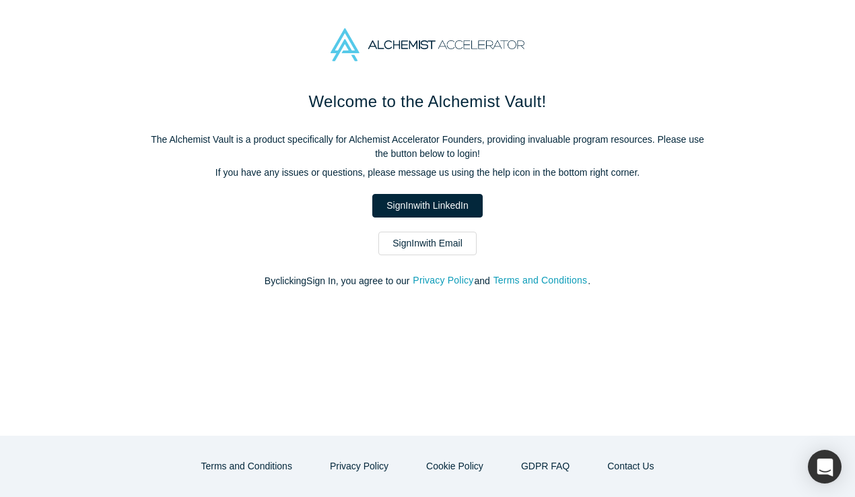 Image resolution: width=855 pixels, height=497 pixels. I want to click on h1: Welcome to the Alchemist Vault!, so click(428, 102).